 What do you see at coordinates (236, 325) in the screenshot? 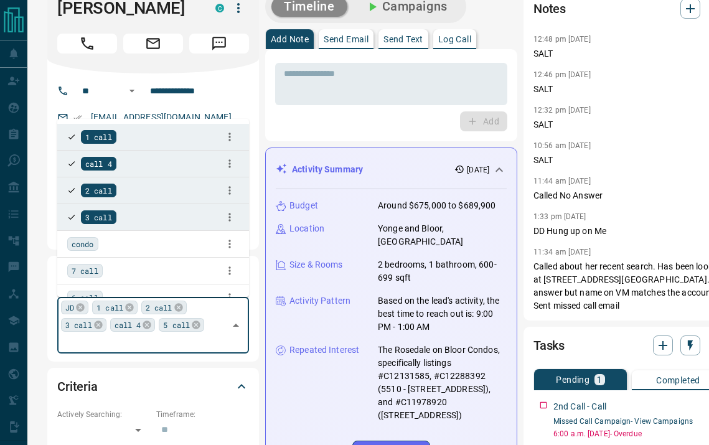
I see `button: Close` at bounding box center [236, 325].